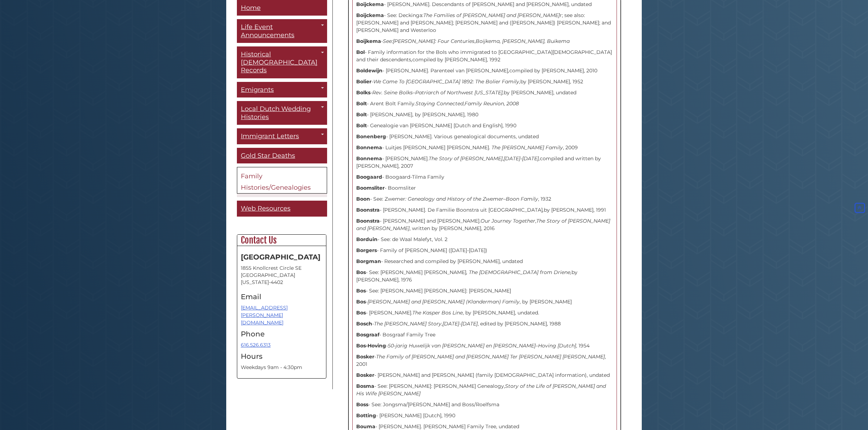  I want to click on a: Life Event Announcements, so click(282, 31).